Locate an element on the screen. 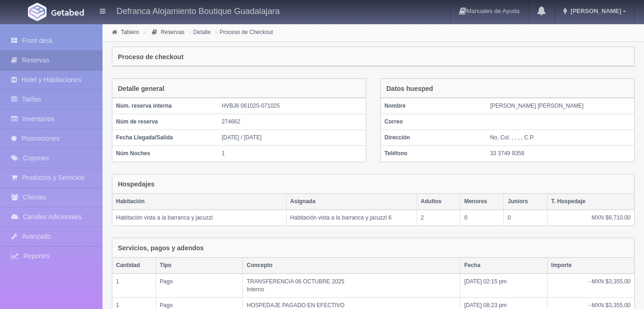 The image size is (644, 309). td: 274662 is located at coordinates (292, 122).